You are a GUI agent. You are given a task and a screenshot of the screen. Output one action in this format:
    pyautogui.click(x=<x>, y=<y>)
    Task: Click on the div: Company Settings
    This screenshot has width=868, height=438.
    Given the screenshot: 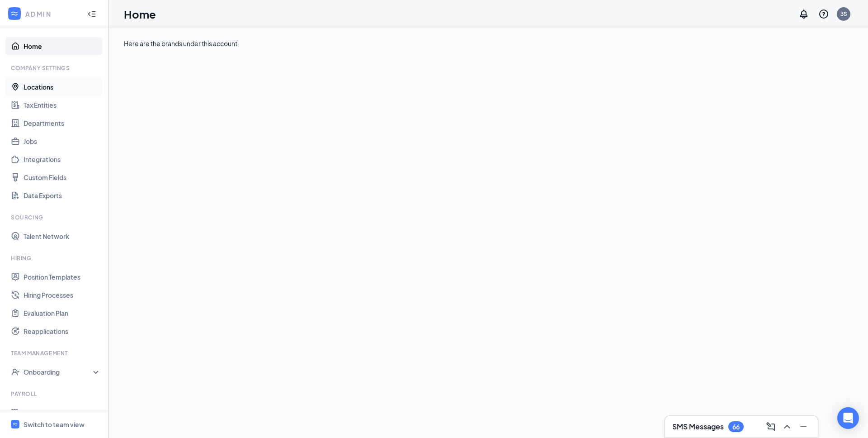 What is the action you would take?
    pyautogui.click(x=55, y=68)
    